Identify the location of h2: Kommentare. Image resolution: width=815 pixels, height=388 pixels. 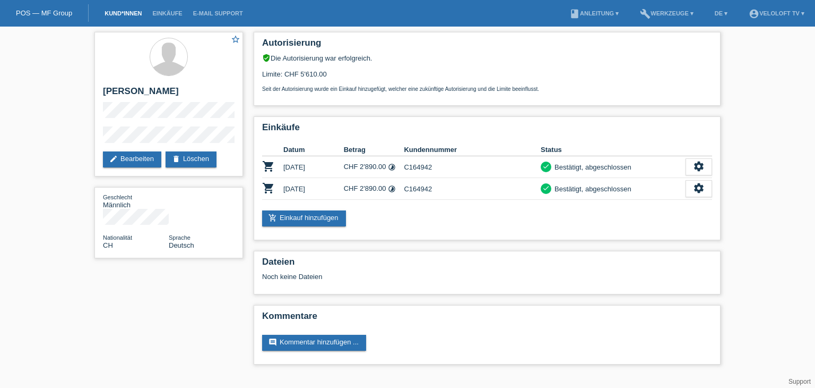
(487, 318).